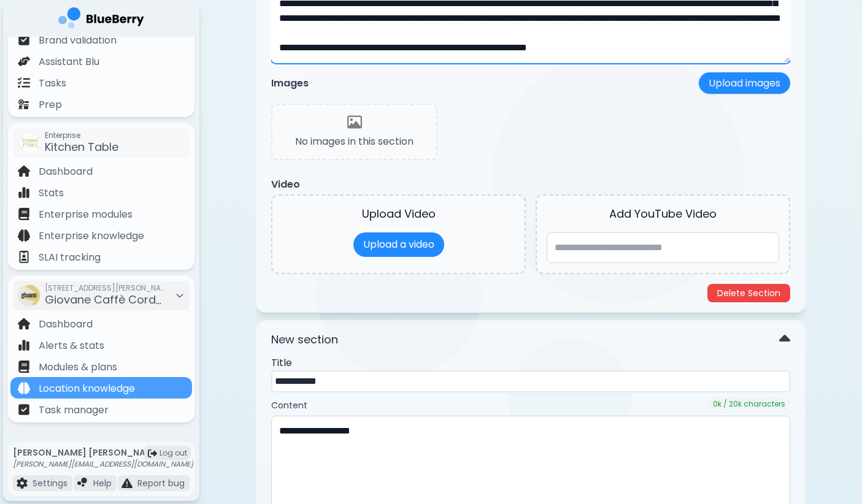  Describe the element at coordinates (49, 483) in the screenshot. I see `p: Settings` at that location.